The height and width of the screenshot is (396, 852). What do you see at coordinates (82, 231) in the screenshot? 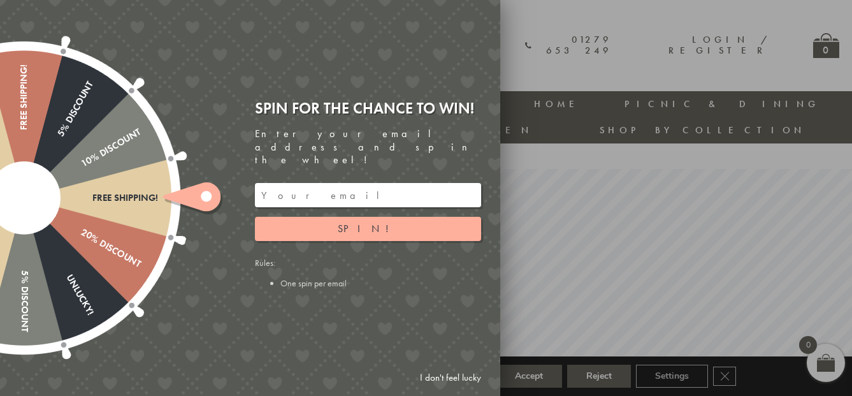
I see `div: 20% Discount` at bounding box center [82, 231].